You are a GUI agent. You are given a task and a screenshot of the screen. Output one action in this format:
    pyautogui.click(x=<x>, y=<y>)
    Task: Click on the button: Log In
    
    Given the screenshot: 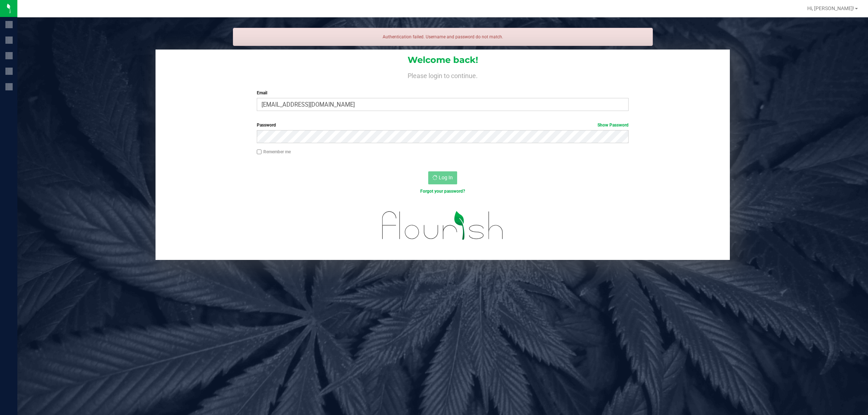 What is the action you would take?
    pyautogui.click(x=443, y=178)
    